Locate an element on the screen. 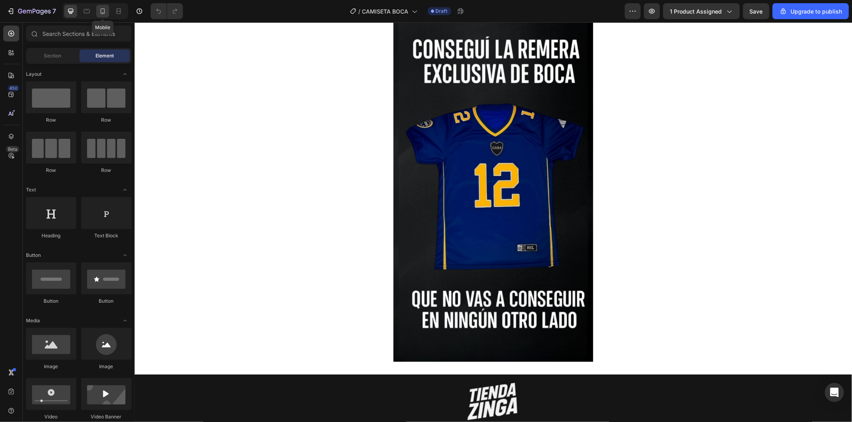  div: Video is located at coordinates (51, 417).